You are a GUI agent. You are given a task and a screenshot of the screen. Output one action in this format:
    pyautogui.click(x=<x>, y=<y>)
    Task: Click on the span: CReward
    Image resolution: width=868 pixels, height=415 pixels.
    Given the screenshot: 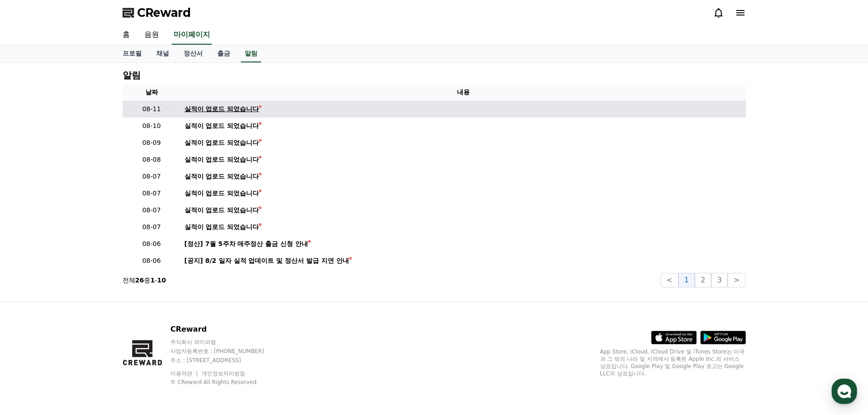 What is the action you would take?
    pyautogui.click(x=164, y=13)
    